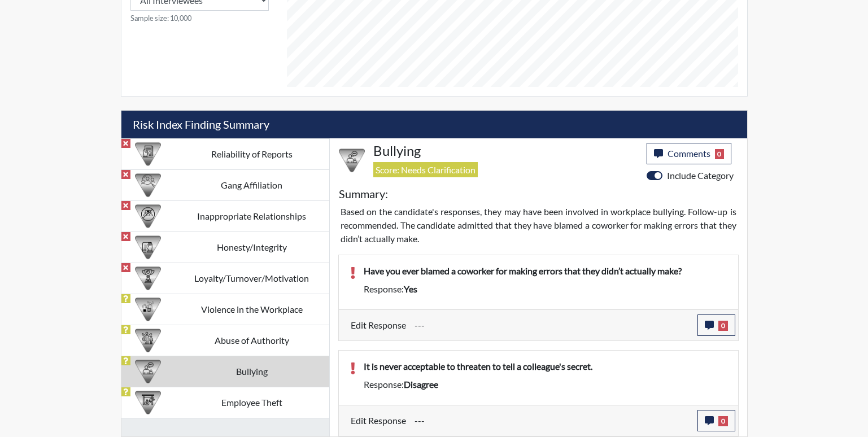  What do you see at coordinates (689, 153) in the screenshot?
I see `span: Comments` at bounding box center [689, 153].